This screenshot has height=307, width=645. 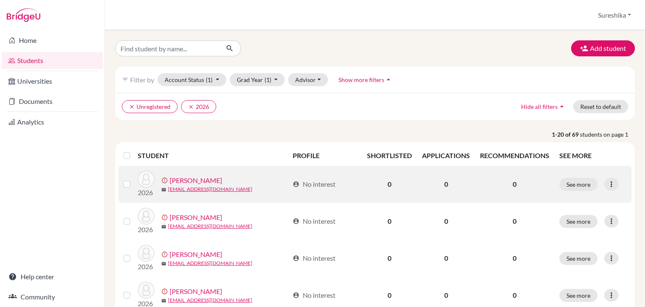 What do you see at coordinates (446, 155) in the screenshot?
I see `th: APPLICATIONS` at bounding box center [446, 155].